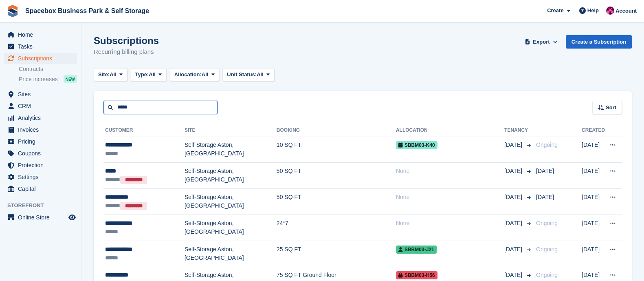  I want to click on span: Coupons, so click(43, 154).